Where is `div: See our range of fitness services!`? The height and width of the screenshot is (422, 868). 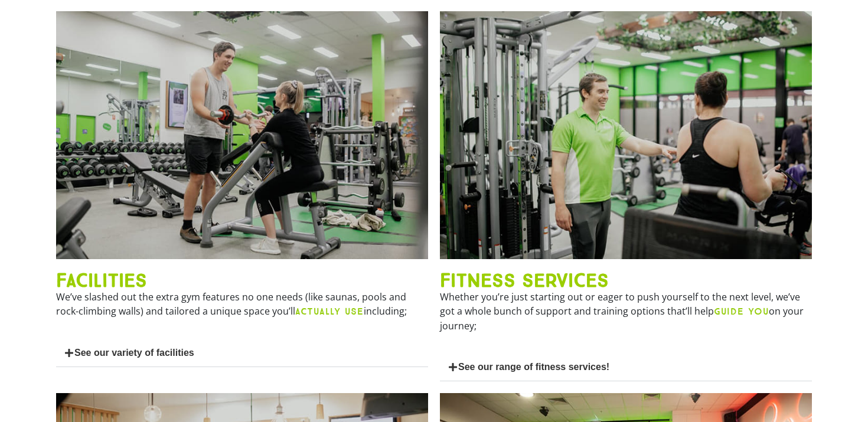
div: See our range of fitness services! is located at coordinates (626, 367).